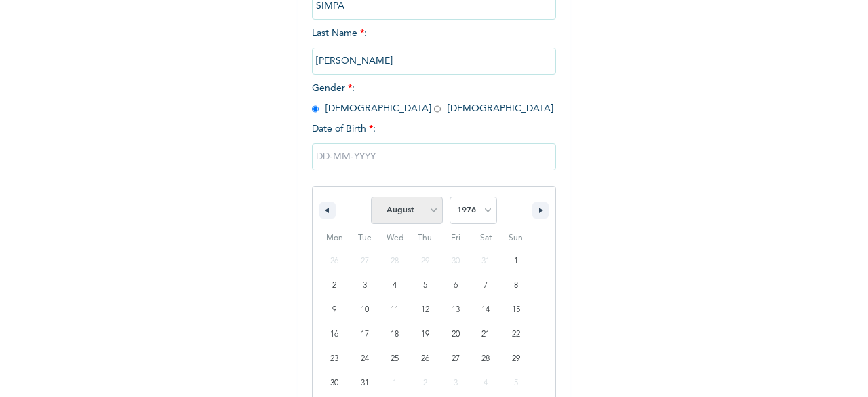 The image size is (868, 397). What do you see at coordinates (335, 359) in the screenshot?
I see `button: 23` at bounding box center [335, 359].